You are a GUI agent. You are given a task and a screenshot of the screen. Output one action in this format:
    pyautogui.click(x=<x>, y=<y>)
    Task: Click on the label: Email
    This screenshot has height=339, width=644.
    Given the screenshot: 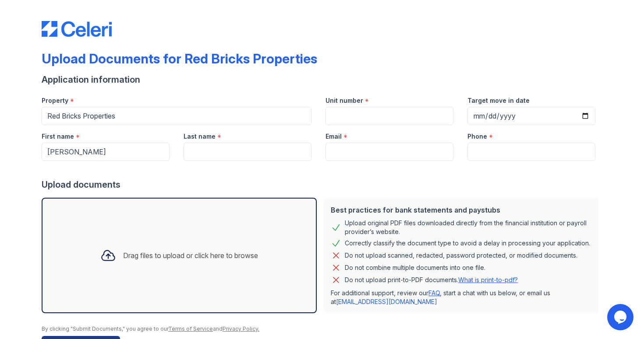 What is the action you would take?
    pyautogui.click(x=334, y=137)
    